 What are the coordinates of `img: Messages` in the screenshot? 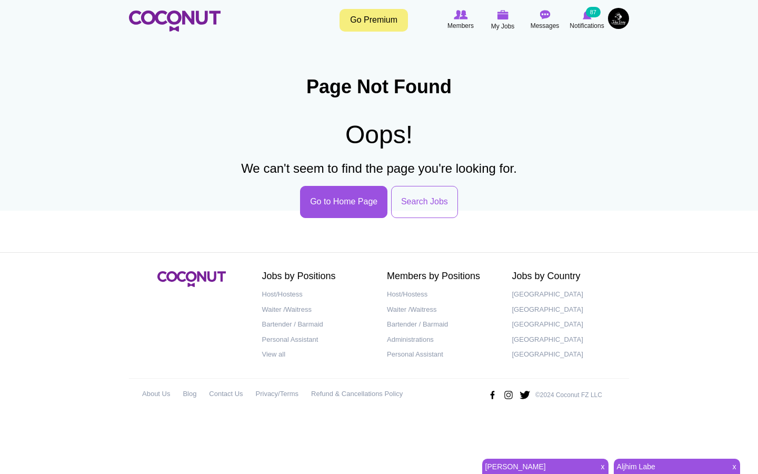 It's located at (545, 15).